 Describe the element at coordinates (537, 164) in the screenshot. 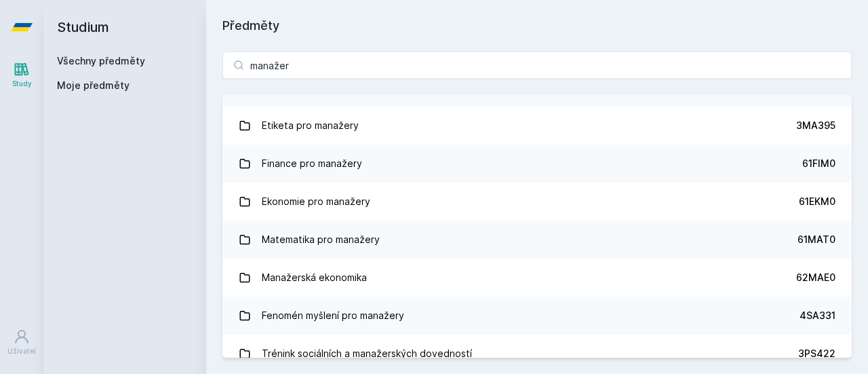

I see `a: Finance pro manažery 61FIM0` at that location.